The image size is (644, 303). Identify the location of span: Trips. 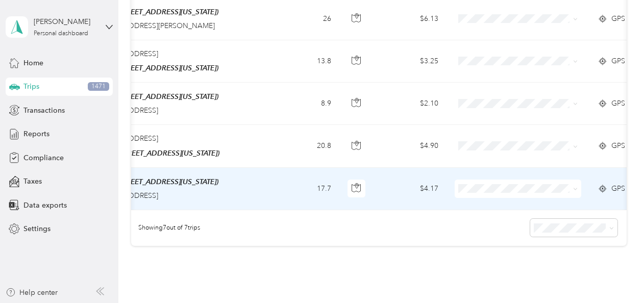
(31, 87).